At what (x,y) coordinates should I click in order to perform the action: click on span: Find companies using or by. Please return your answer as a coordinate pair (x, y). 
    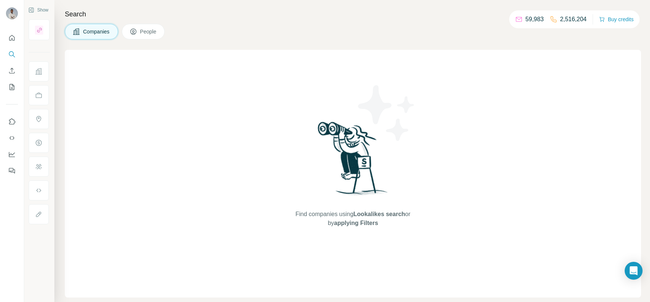
    Looking at the image, I should click on (353, 219).